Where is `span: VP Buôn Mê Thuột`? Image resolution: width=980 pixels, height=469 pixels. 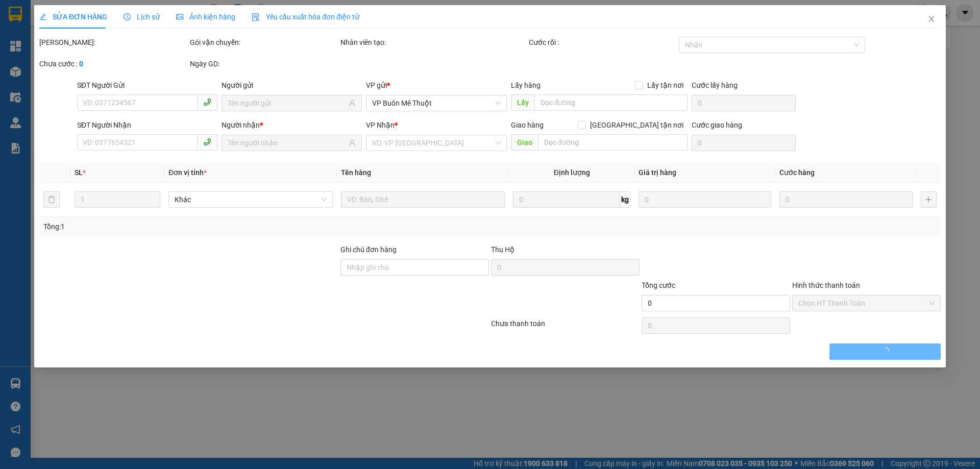
span: VP Buôn Mê Thuột is located at coordinates (437, 103).